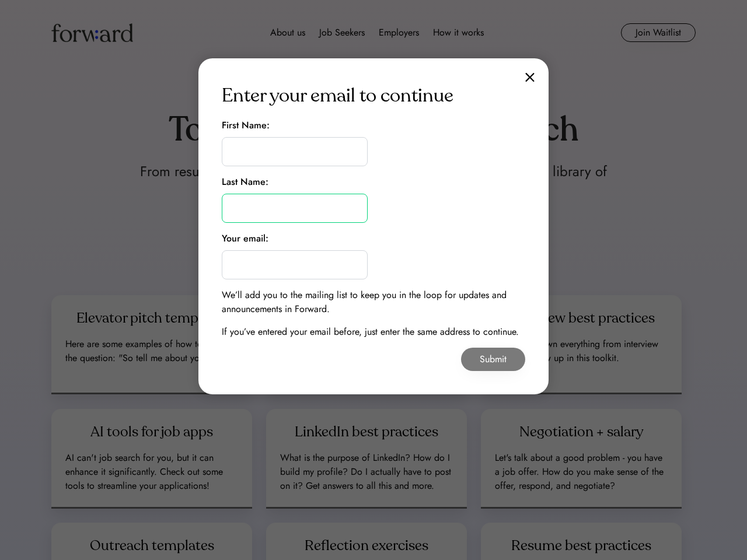  What do you see at coordinates (374, 302) in the screenshot?
I see `div: We’ll add you to the mailing list to keep you in the loop for updates and announcements in Forward.` at bounding box center [374, 302].